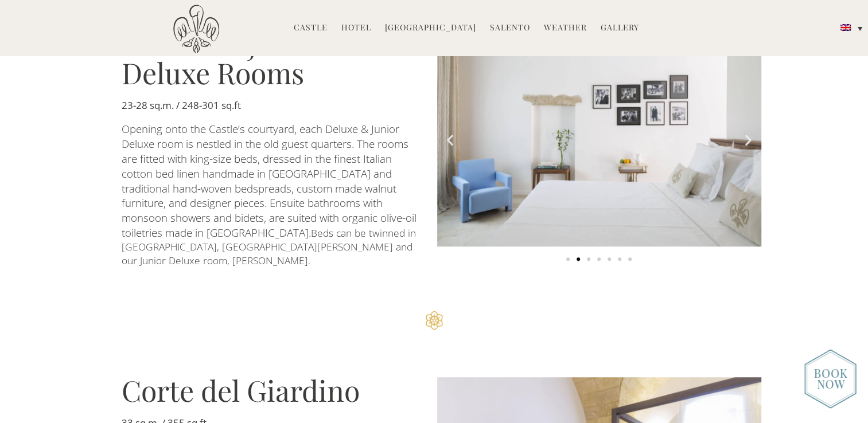 Image resolution: width=868 pixels, height=423 pixels. What do you see at coordinates (271, 391) in the screenshot?
I see `h3: Corte del Giardino` at bounding box center [271, 391].